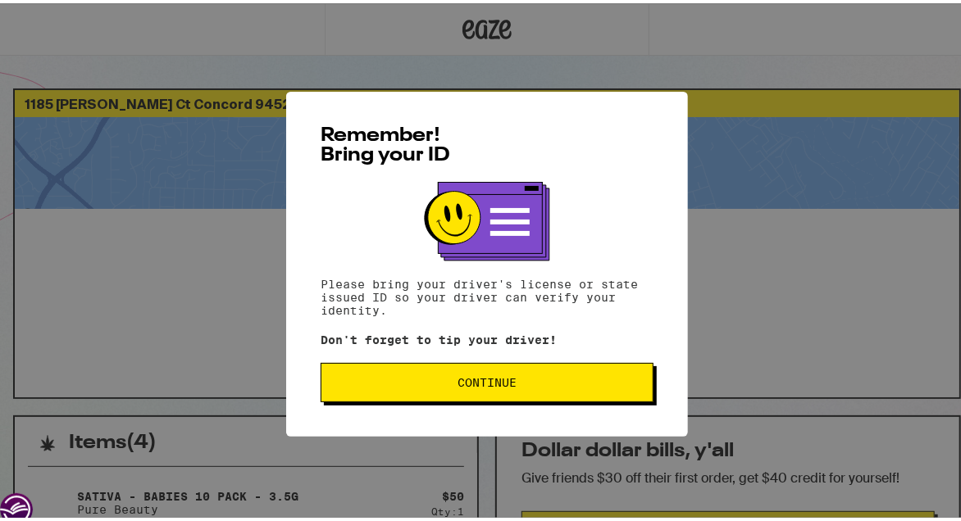 The width and height of the screenshot is (961, 521). I want to click on button: Continue, so click(487, 379).